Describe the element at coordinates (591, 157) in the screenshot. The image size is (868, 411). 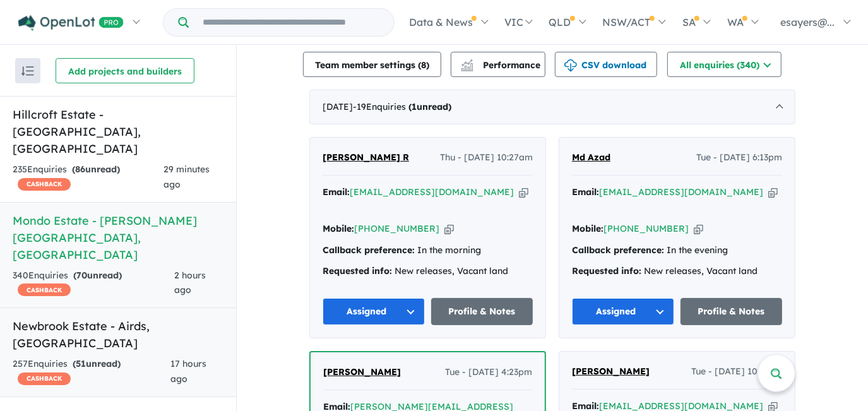
I see `span: Md Azad` at that location.